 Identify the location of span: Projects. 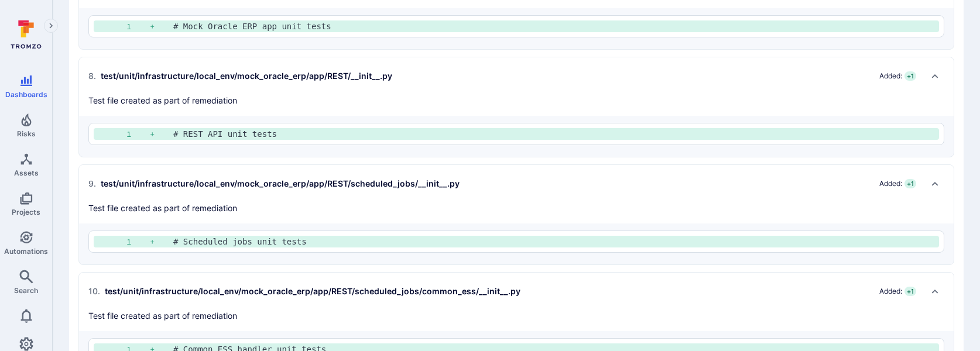
(26, 212).